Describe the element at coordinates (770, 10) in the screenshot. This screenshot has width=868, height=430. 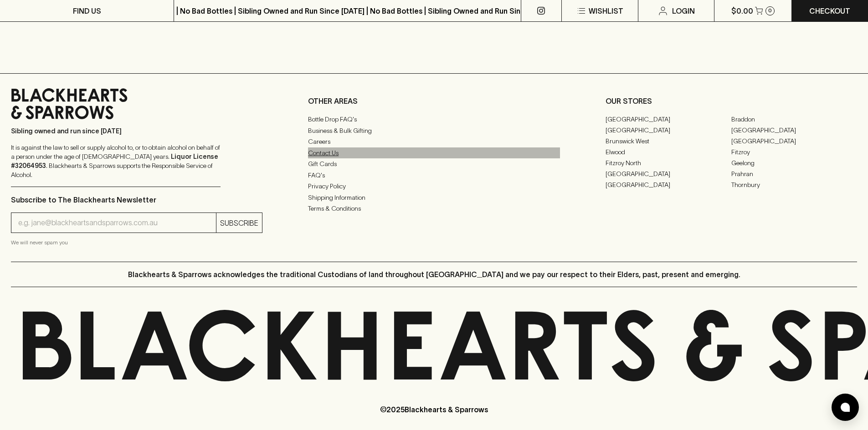
I see `p: 0` at that location.